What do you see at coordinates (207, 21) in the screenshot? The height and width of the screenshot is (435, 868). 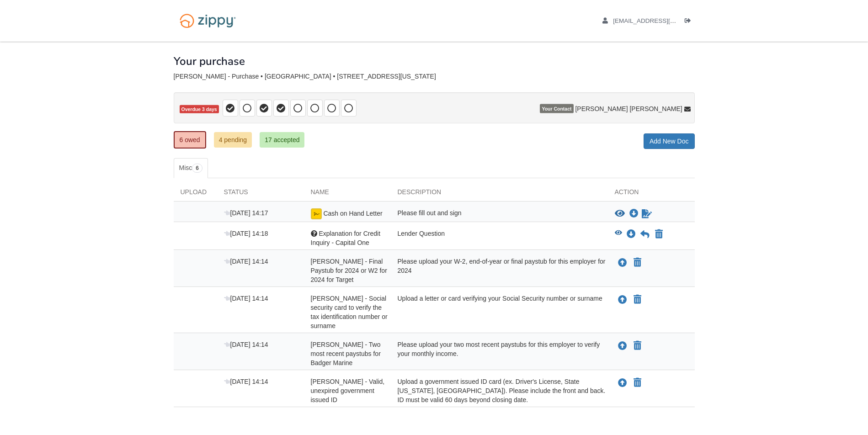 I see `img: Logo` at bounding box center [207, 21].